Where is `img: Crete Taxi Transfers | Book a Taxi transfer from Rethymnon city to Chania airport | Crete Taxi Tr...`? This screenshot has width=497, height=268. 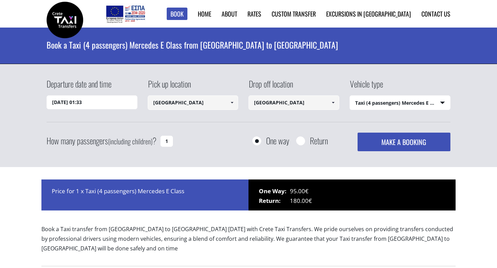
img: Crete Taxi Transfers | Book a Taxi transfer from Rethymnon city to Chania airport | Crete Taxi Tr... is located at coordinates (65, 20).